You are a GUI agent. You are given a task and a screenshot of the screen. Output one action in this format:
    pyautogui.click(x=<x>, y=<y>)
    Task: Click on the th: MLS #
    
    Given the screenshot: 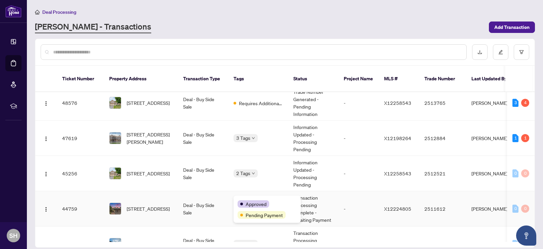 What is the action you would take?
    pyautogui.click(x=399, y=79)
    